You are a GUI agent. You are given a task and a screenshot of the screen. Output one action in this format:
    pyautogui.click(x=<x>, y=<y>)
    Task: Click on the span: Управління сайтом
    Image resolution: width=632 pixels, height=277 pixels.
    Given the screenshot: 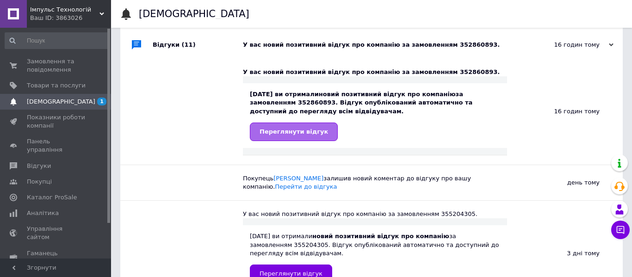 What is the action you would take?
    pyautogui.click(x=56, y=233)
    